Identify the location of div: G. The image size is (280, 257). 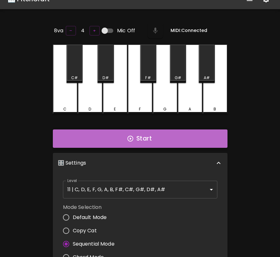
(165, 109).